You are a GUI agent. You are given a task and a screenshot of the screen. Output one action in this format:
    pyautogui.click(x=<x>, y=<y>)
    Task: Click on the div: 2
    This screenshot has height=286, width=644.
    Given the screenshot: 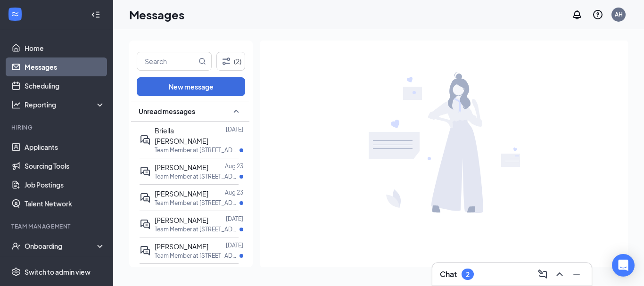 What is the action you would take?
    pyautogui.click(x=468, y=274)
    